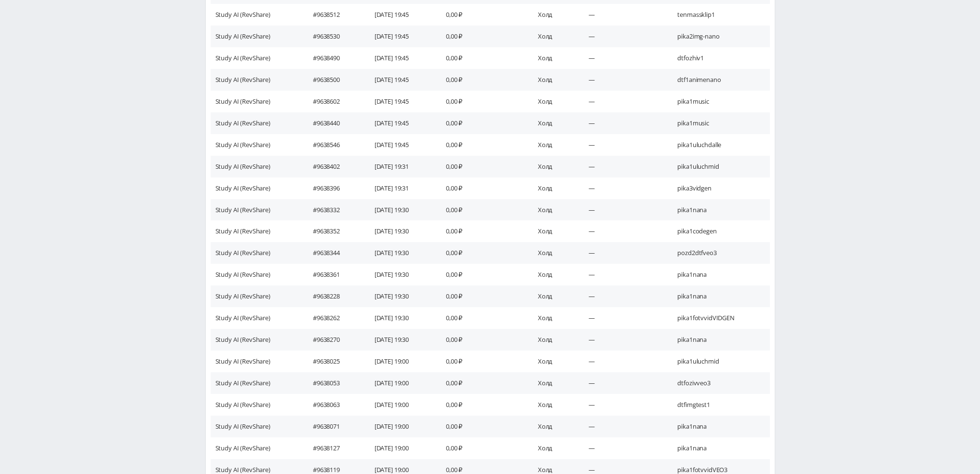 This screenshot has height=474, width=980. Describe the element at coordinates (334, 101) in the screenshot. I see `td: #9638602` at that location.